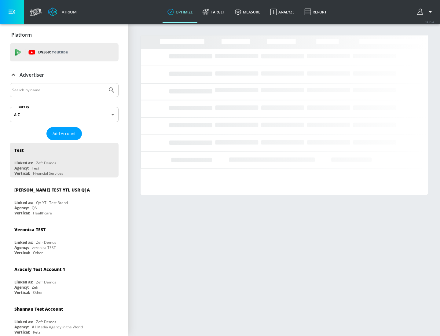 The height and width of the screenshot is (336, 440). What do you see at coordinates (58, 90) in the screenshot?
I see `input: Search by name` at bounding box center [58, 90].